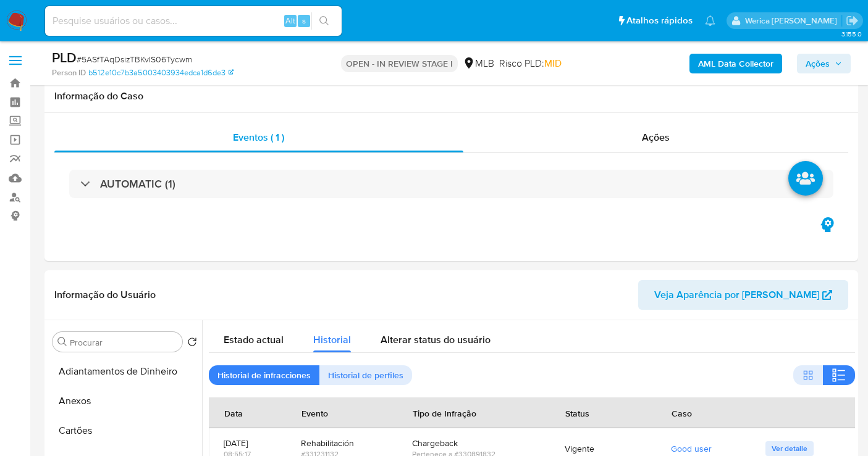  I want to click on span: Alt, so click(291, 20).